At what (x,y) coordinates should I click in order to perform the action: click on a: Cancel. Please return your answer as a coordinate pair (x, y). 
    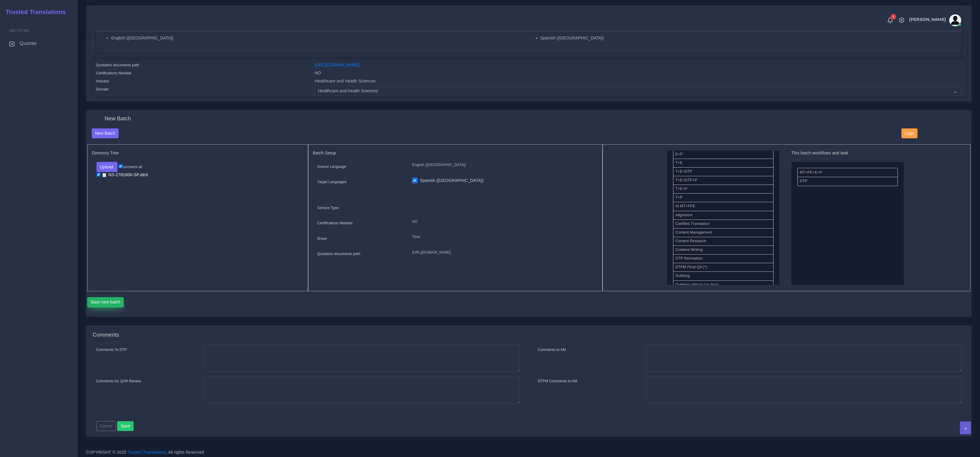
    Looking at the image, I should click on (106, 426).